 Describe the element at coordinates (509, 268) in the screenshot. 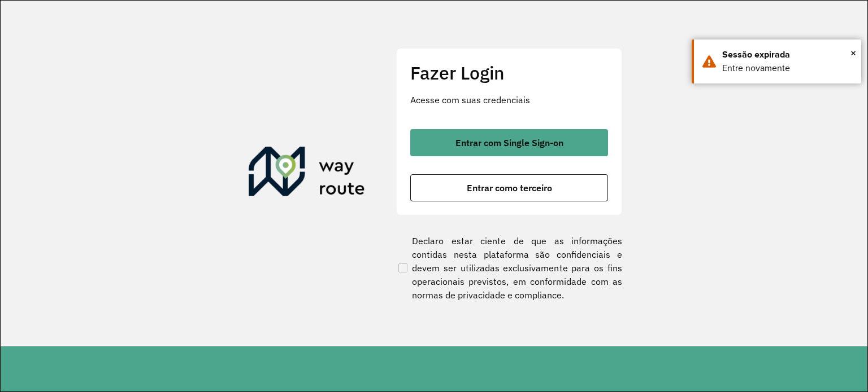

I see `label: Declaro estar ciente de que as informações contidas nesta plataforma são confidenciais e devem se...` at that location.